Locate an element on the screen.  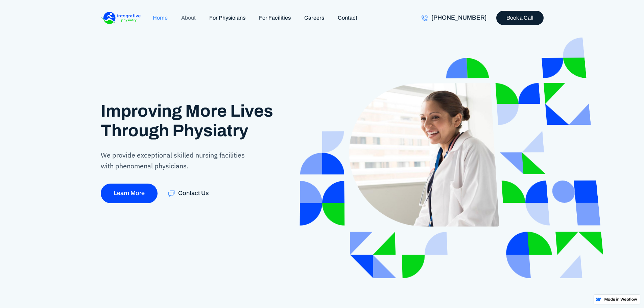
a: Contact Us is located at coordinates (188, 194).